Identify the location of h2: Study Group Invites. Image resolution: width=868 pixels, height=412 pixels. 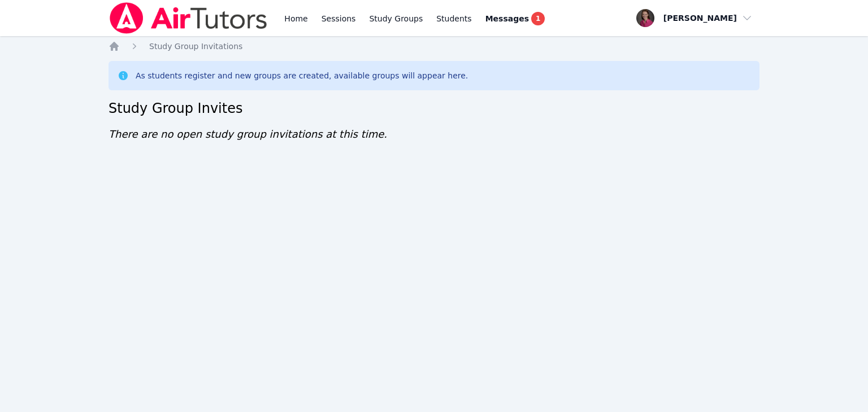
(434, 108).